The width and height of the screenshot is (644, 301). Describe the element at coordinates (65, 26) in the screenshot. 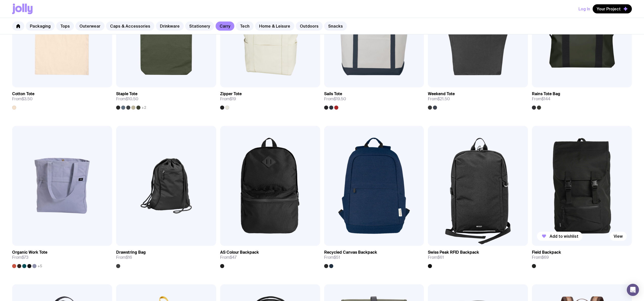

I see `a: Tops` at that location.